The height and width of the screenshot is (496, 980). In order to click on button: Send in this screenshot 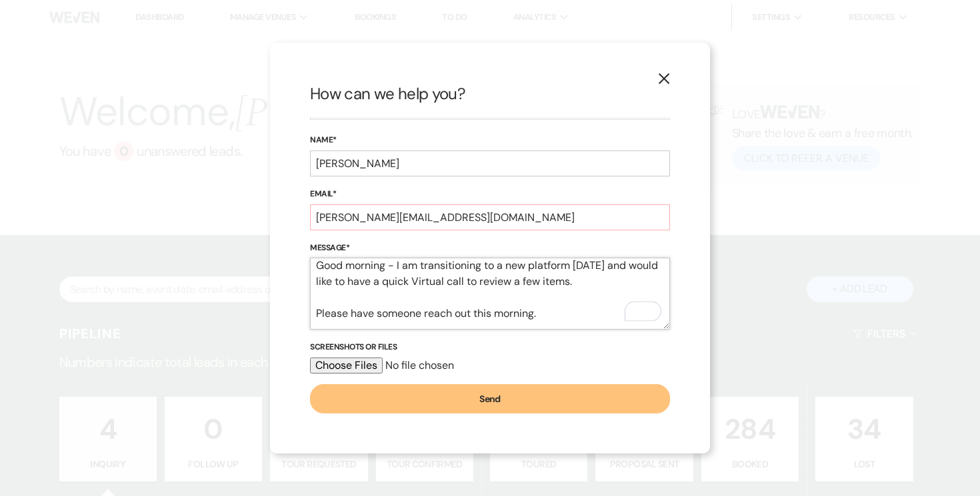, I will do `click(490, 399)`.